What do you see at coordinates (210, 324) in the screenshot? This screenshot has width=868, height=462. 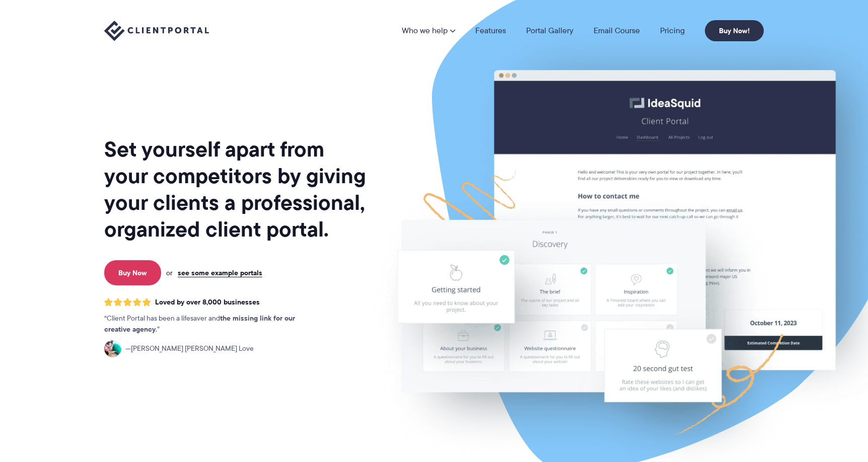 I see `p: Client Portal has been a lifesaver and .` at bounding box center [210, 324].